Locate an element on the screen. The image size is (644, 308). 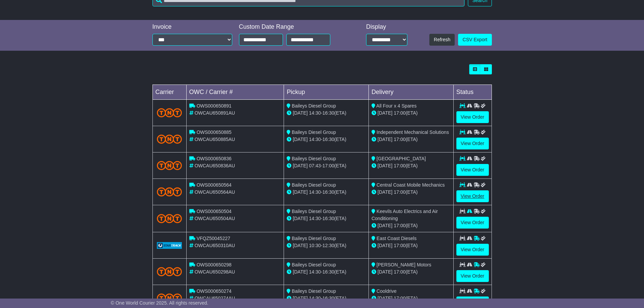
span: OWS000650298 is located at coordinates (214, 265).